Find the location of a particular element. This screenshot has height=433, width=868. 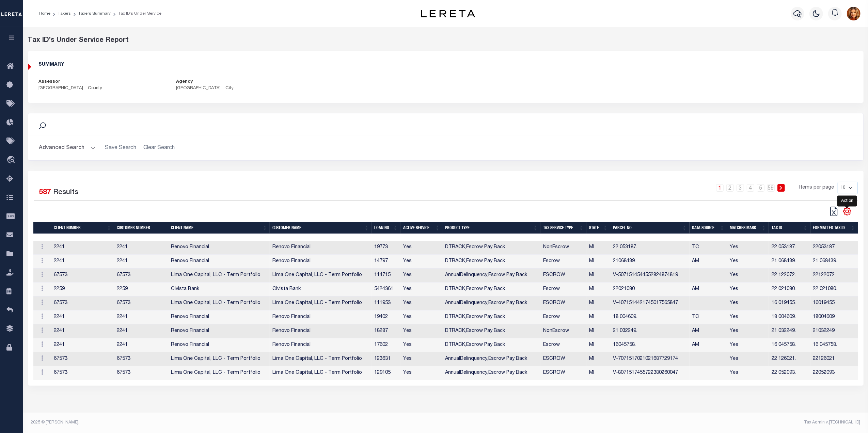

th: Tax Service Type: activate to sort column ascending is located at coordinates (564, 228).